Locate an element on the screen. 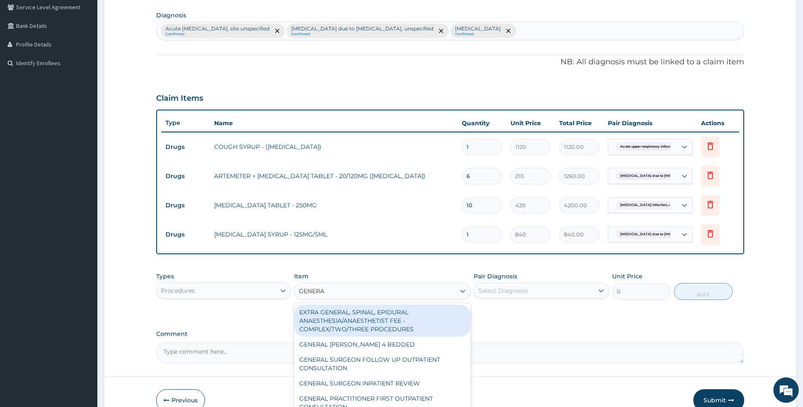  div: GENERAL SURGEON INPATIENT REVIEW is located at coordinates (382, 383).